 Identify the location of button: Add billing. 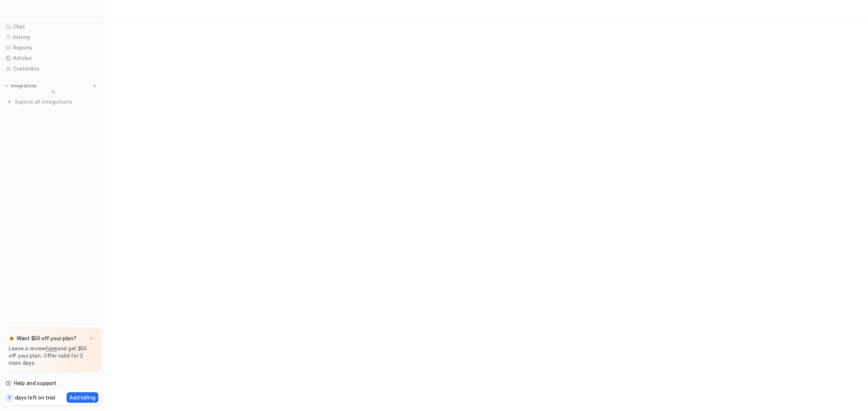
(83, 398).